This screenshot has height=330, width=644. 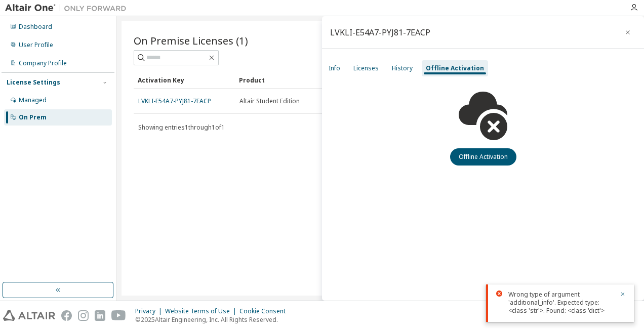 I want to click on div: Activation Key, so click(x=184, y=80).